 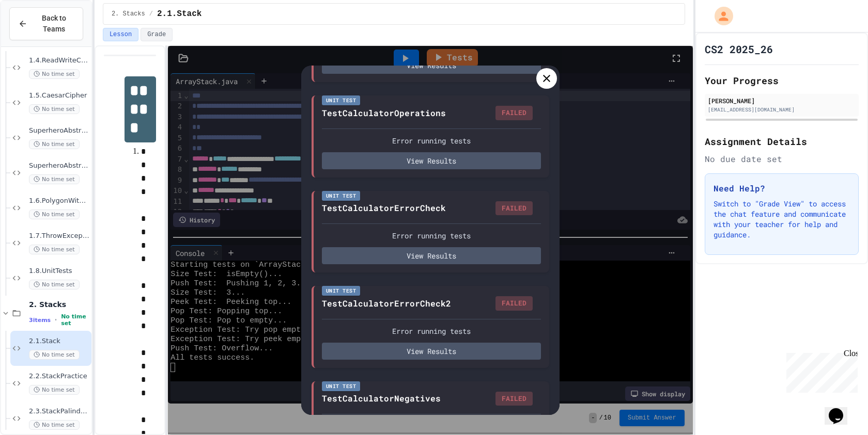 What do you see at coordinates (386, 304) in the screenshot?
I see `div: TestCalculatorErrorCheck2` at bounding box center [386, 304].